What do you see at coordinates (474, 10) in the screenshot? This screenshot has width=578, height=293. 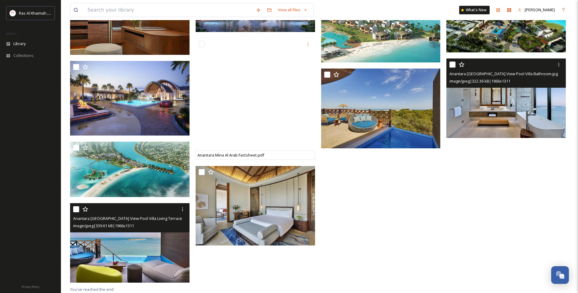 I see `a: What's New` at bounding box center [474, 10].